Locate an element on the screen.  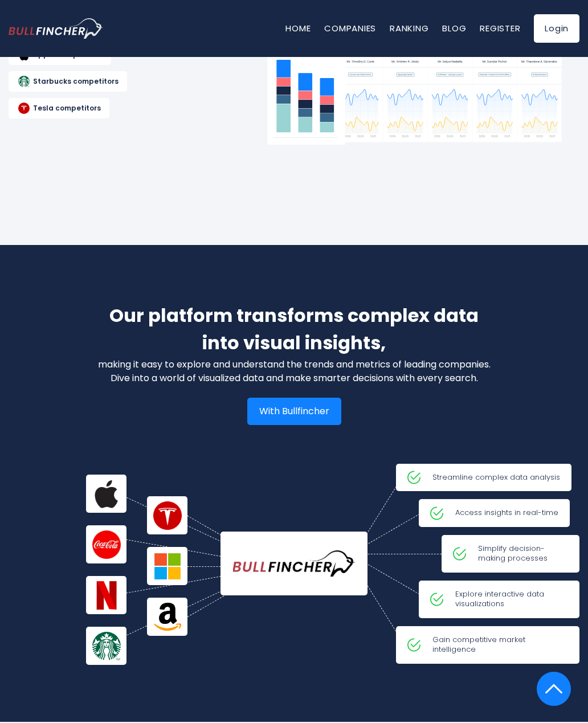
a: Companies is located at coordinates (350, 28).